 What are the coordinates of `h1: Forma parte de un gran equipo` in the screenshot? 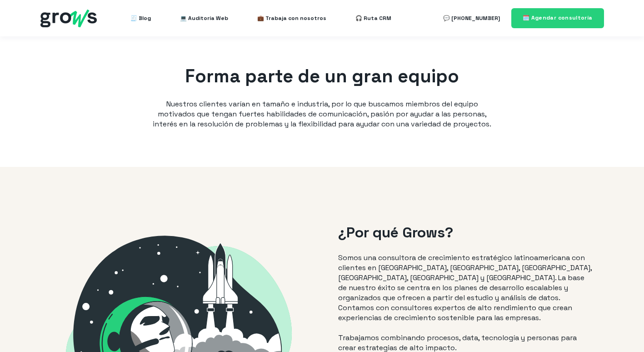 It's located at (322, 76).